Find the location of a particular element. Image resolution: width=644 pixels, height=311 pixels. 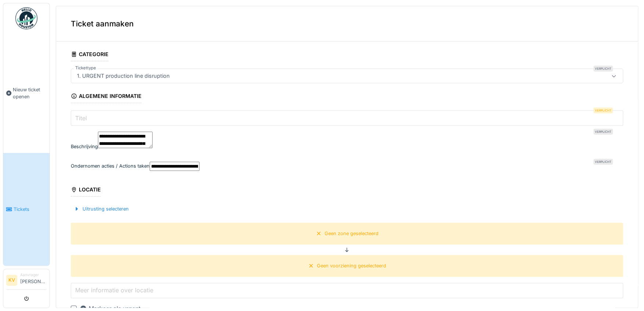

span: Nieuw ticket openen is located at coordinates (30, 93).